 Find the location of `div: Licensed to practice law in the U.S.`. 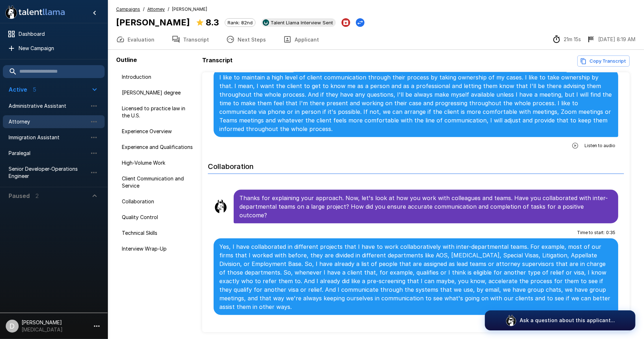

div: Licensed to practice law in the U.S. is located at coordinates (158, 112).